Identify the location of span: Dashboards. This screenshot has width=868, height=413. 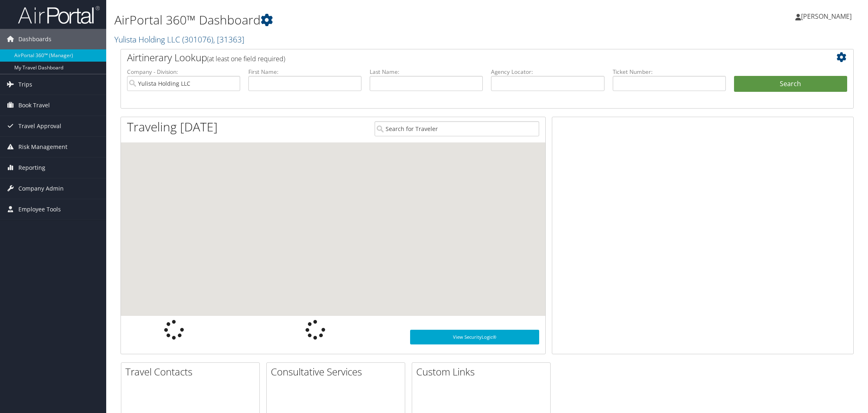
(35, 39).